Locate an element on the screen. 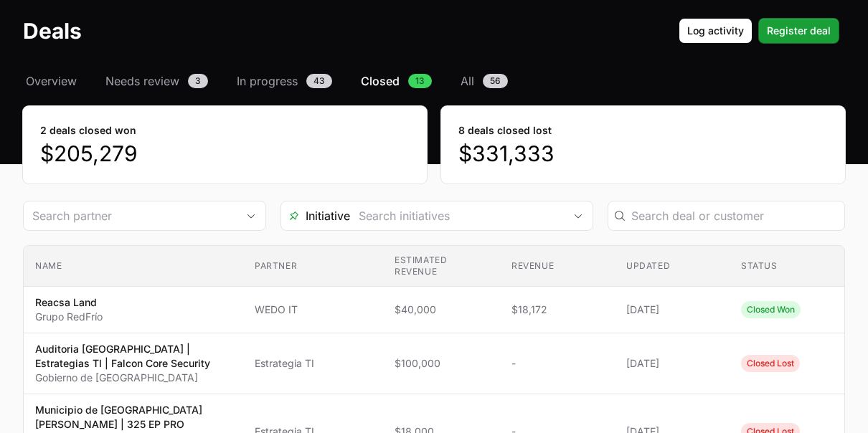  th: Revenue is located at coordinates (557, 266).